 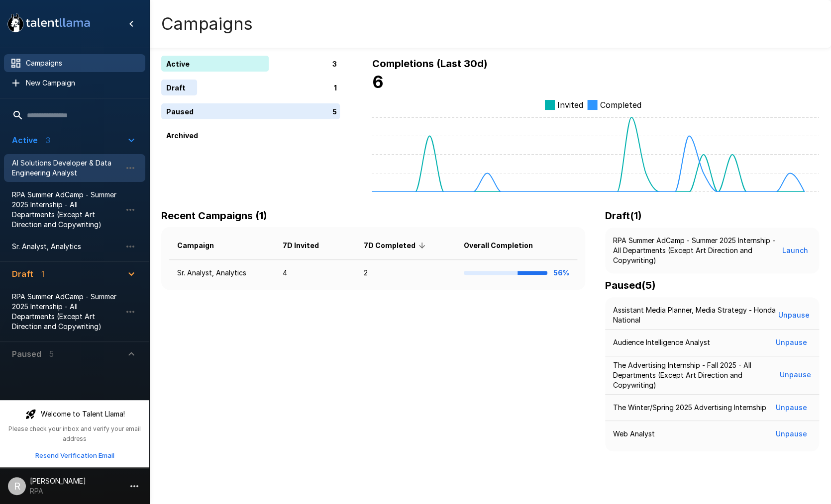 What do you see at coordinates (504, 245) in the screenshot?
I see `span: Overall Completion` at bounding box center [504, 245].